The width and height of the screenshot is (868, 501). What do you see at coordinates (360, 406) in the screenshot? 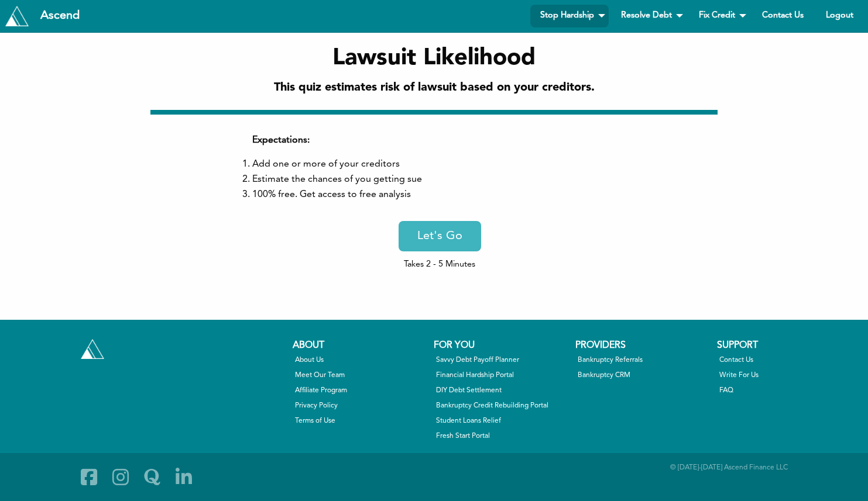
I see `a: Privacy Policy` at bounding box center [360, 406].